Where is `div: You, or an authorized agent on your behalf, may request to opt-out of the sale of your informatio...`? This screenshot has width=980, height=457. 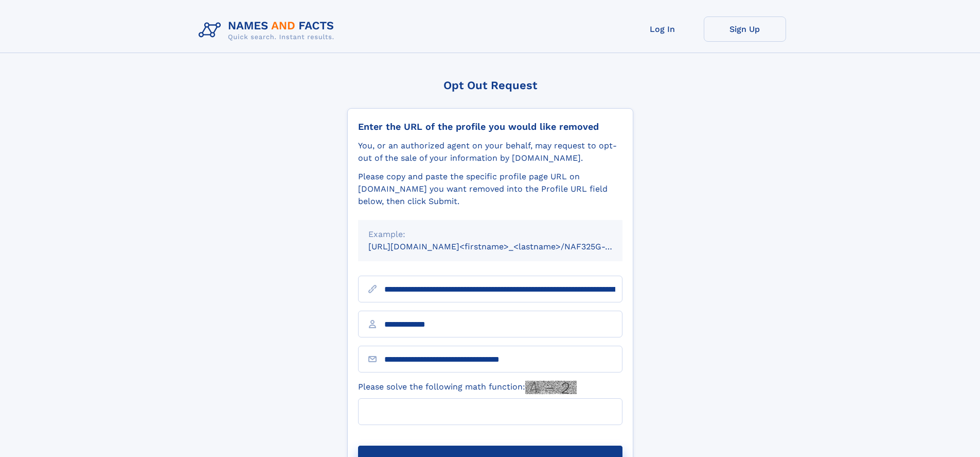 div: You, or an authorized agent on your behalf, may request to opt-out of the sale of your informatio... is located at coordinates (490, 152).